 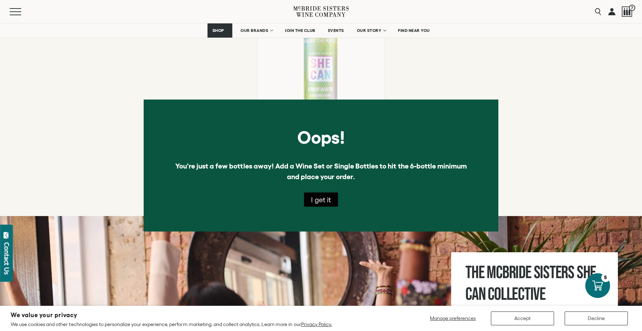 What do you see at coordinates (256, 31) in the screenshot?
I see `a: OUR BRANDS` at bounding box center [256, 31].